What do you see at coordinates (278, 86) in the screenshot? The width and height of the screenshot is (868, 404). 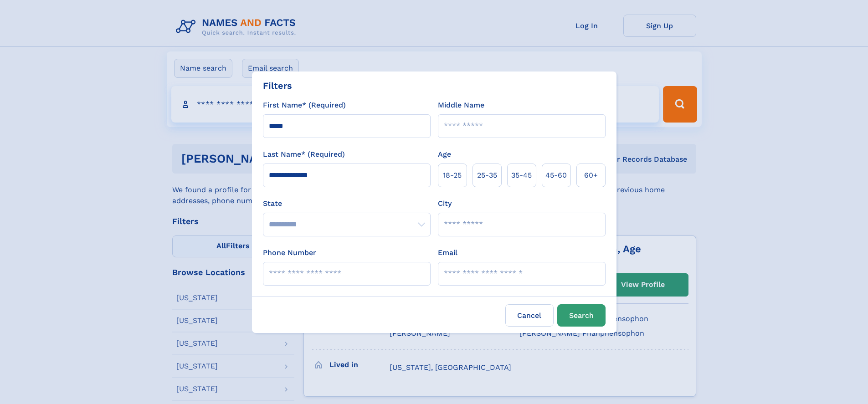 I see `div: Filters` at bounding box center [278, 86].